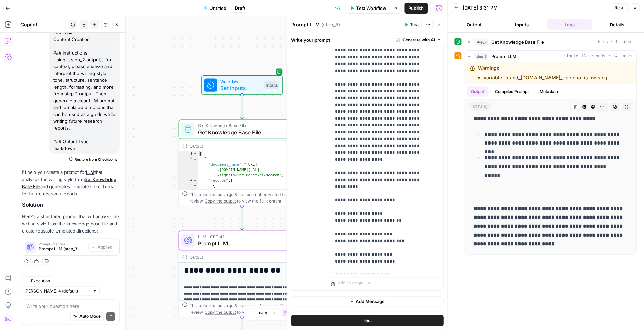  What do you see at coordinates (195, 186) in the screenshot?
I see `span: Toggle code folding, rows 5 through 7` at bounding box center [195, 186].